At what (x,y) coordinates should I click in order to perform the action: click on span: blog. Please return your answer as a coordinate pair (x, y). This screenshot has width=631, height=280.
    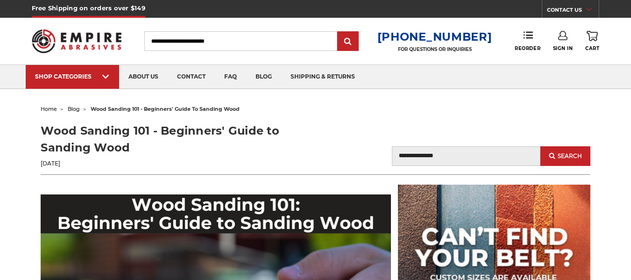
    Looking at the image, I should click on (74, 109).